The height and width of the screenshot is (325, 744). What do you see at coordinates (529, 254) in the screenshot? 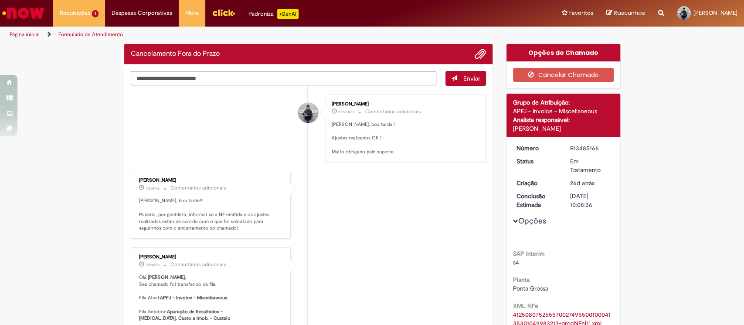
I see `b: SAP Interim` at bounding box center [529, 254].